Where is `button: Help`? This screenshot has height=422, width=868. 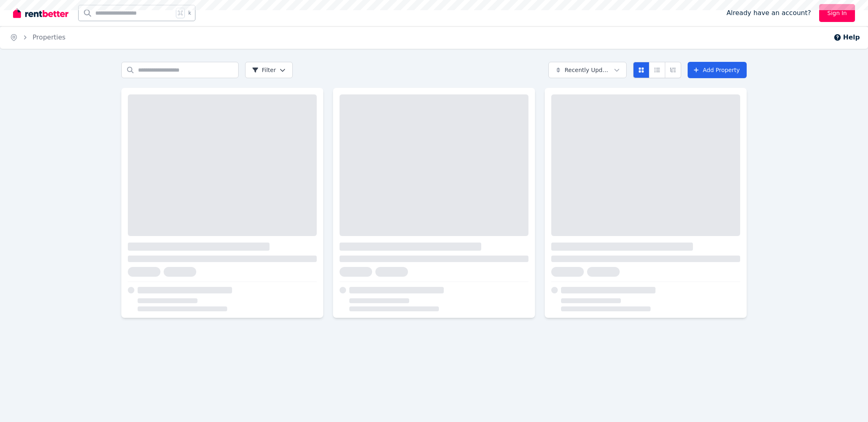 button: Help is located at coordinates (846, 38).